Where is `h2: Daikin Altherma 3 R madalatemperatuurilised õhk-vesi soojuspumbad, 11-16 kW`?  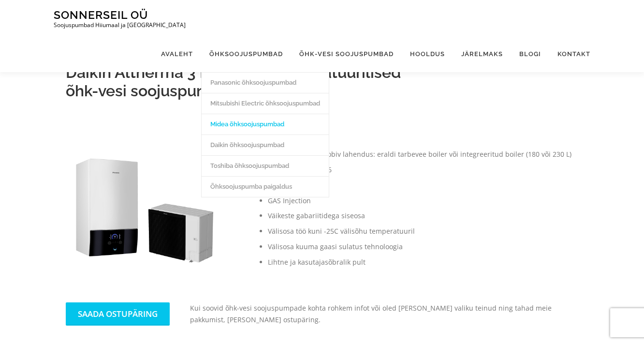
h2: Daikin Altherma 3 R madalatemperatuurilised õhk-vesi soojuspumbad, 11-16 kW is located at coordinates (322, 81).